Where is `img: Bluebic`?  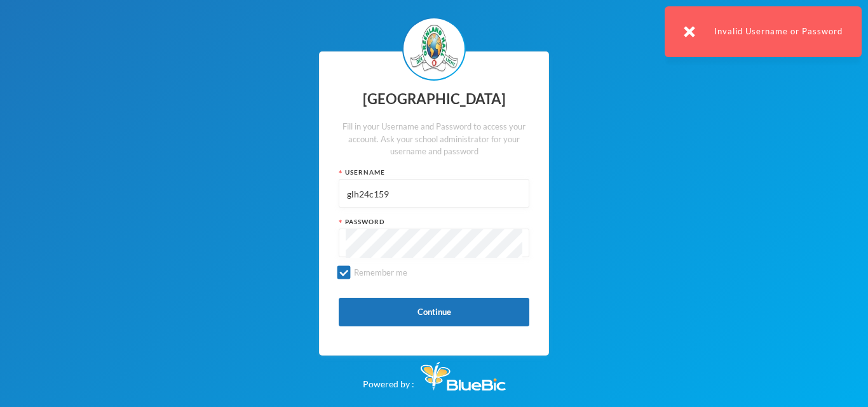
img: Bluebic is located at coordinates (463, 375).